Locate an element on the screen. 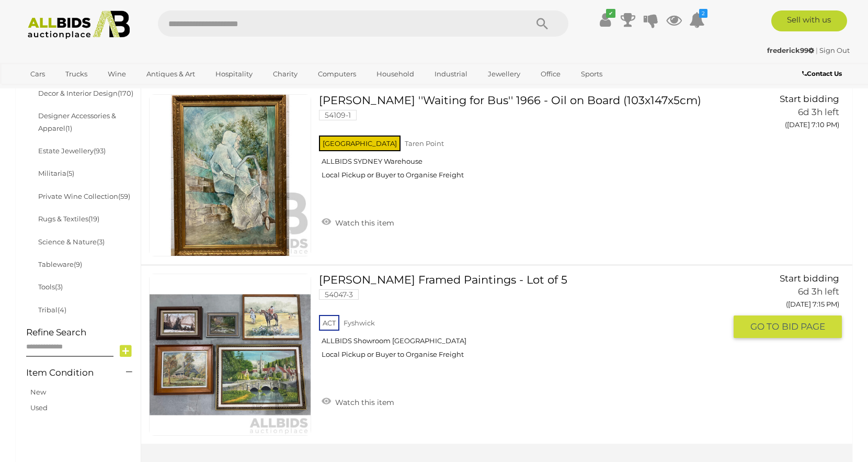 This screenshot has width=868, height=462. h4: Item Condition is located at coordinates (68, 373).